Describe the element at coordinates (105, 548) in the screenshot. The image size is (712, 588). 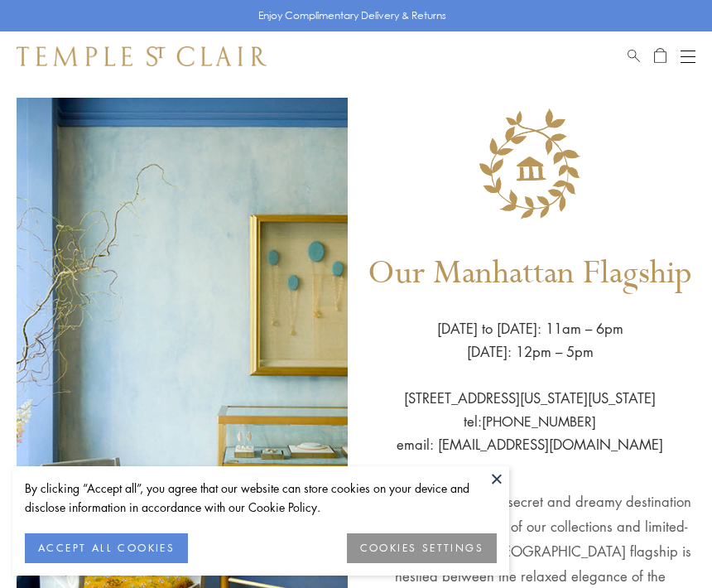
I see `button: ACCEPT ALL COOKIES` at that location.